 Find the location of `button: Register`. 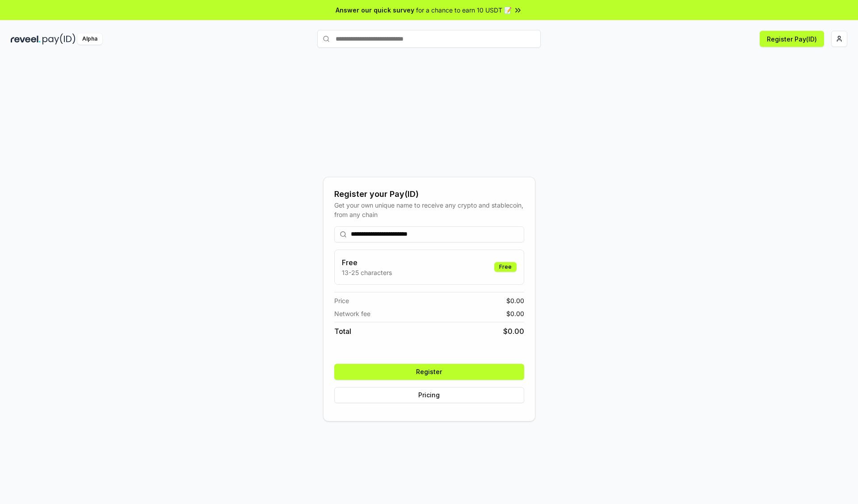

button: Register is located at coordinates (429, 372).